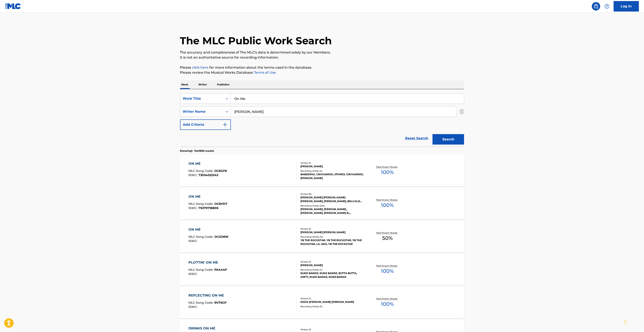  Describe the element at coordinates (322, 52) in the screenshot. I see `p: The accuracy and completeness of The MLC's data is determined solely by our Members.` at that location.